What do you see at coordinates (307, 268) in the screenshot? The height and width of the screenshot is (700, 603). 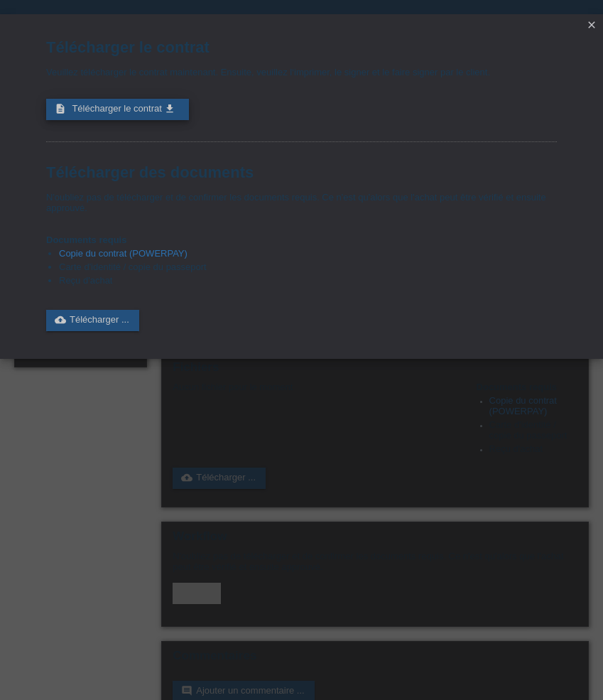 I see `li: Carte d'identité / copie du passeport` at bounding box center [307, 268].